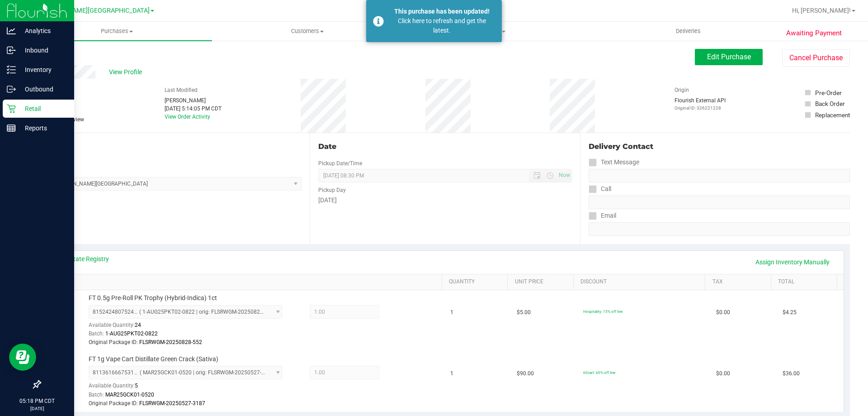  Describe the element at coordinates (43, 89) in the screenshot. I see `p: Outbound` at that location.